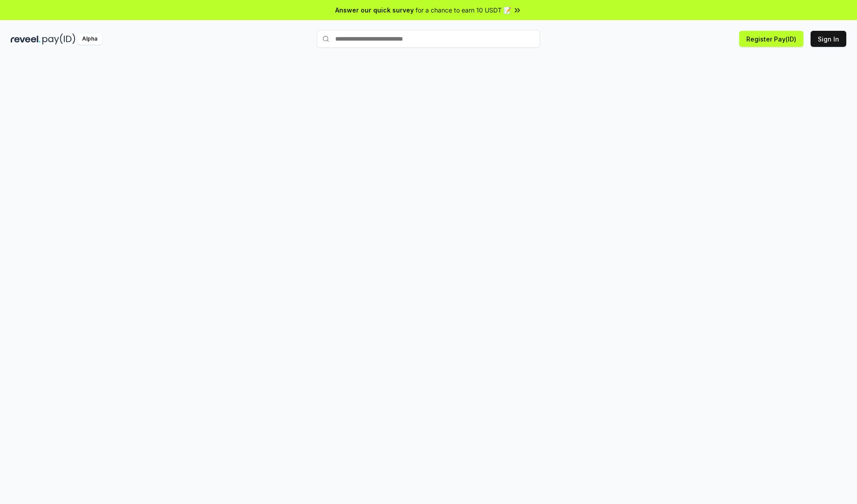 This screenshot has width=857, height=504. I want to click on button: Register Pay(ID), so click(771, 38).